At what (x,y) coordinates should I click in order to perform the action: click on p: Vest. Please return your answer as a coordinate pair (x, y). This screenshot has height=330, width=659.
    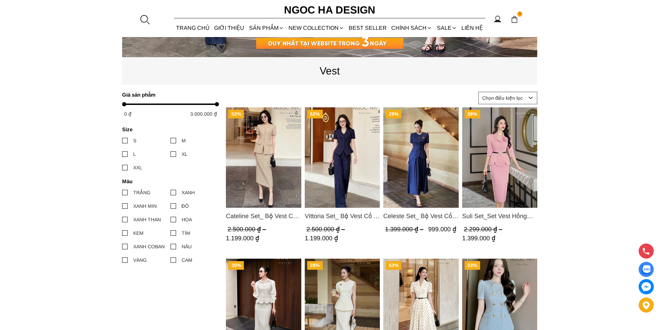
    Looking at the image, I should click on (330, 71).